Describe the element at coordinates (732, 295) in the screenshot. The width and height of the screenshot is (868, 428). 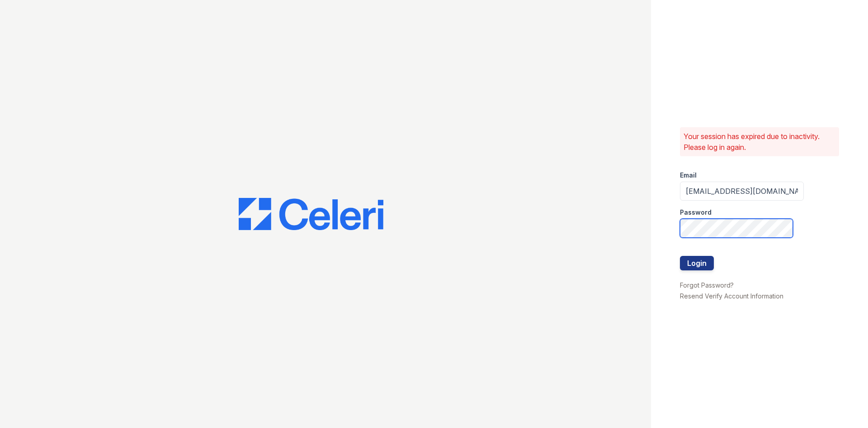
I see `a: Resend Verify Account Information` at that location.